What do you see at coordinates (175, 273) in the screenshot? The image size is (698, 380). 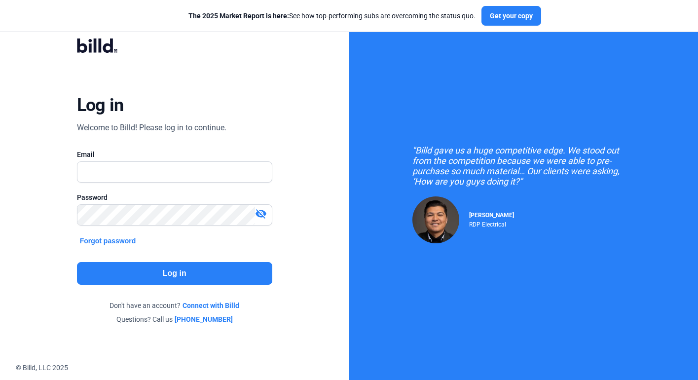 I see `button: Log in` at bounding box center [175, 273].